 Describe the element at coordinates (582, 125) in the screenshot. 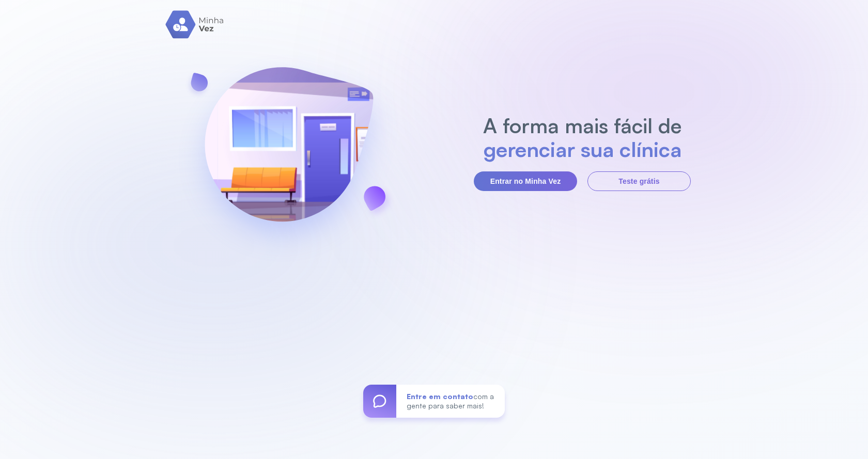

I see `h2: A forma mais fácil de` at that location.